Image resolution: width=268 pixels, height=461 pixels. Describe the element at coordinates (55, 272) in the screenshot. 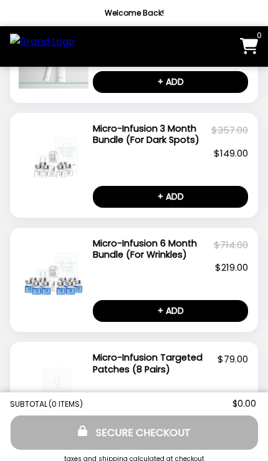

I see `img: Micro-Infusion 6 Month Bundle (For Wrinkles)` at that location.